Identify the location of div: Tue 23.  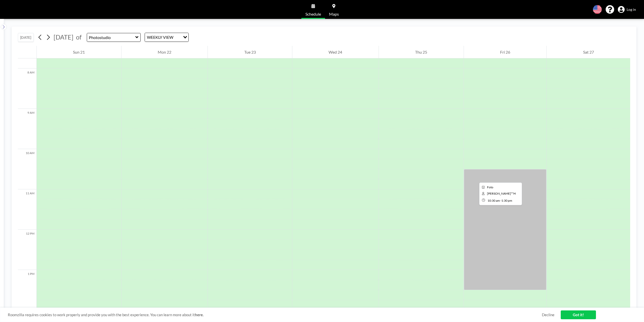
(250, 52).